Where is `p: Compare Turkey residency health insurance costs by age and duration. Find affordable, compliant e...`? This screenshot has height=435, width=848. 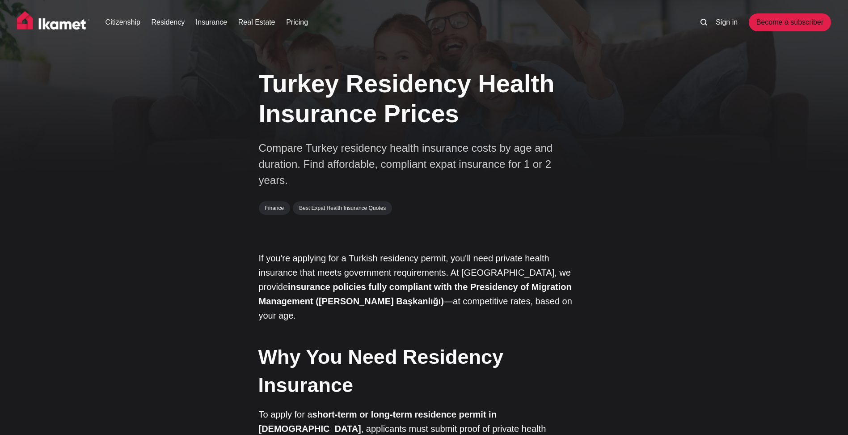 p: Compare Turkey residency health insurance costs by age and duration. Find affordable, compliant e... is located at coordinates (415, 164).